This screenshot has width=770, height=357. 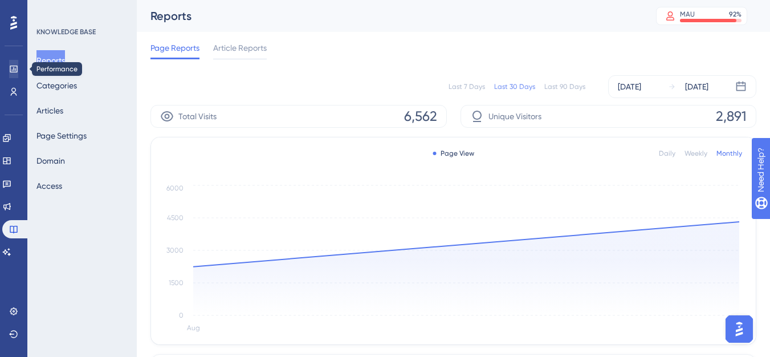 What do you see at coordinates (62, 136) in the screenshot?
I see `button: Page Settings` at bounding box center [62, 136].